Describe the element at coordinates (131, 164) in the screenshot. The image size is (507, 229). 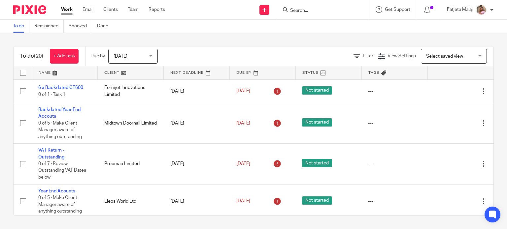
I see `td: Propmap Limited` at that location.